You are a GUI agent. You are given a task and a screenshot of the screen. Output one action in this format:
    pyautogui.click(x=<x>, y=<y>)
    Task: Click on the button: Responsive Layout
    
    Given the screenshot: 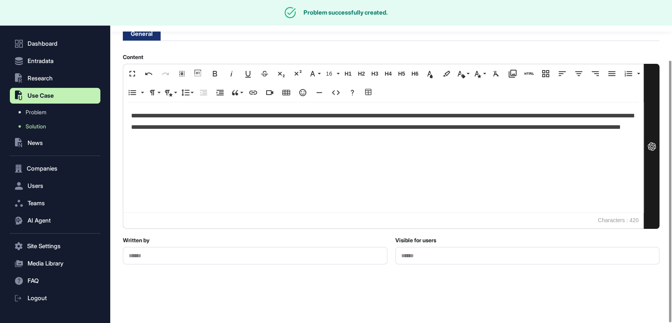 What is the action you would take?
    pyautogui.click(x=546, y=74)
    